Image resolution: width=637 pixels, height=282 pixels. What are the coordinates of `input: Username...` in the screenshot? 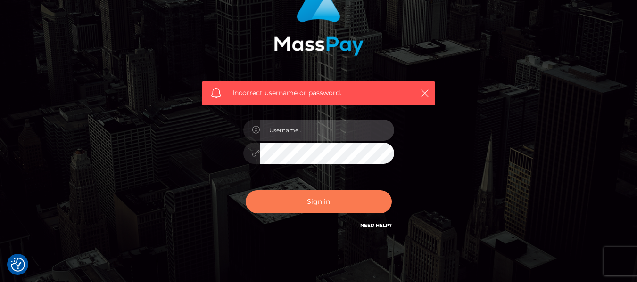 It's located at (327, 130).